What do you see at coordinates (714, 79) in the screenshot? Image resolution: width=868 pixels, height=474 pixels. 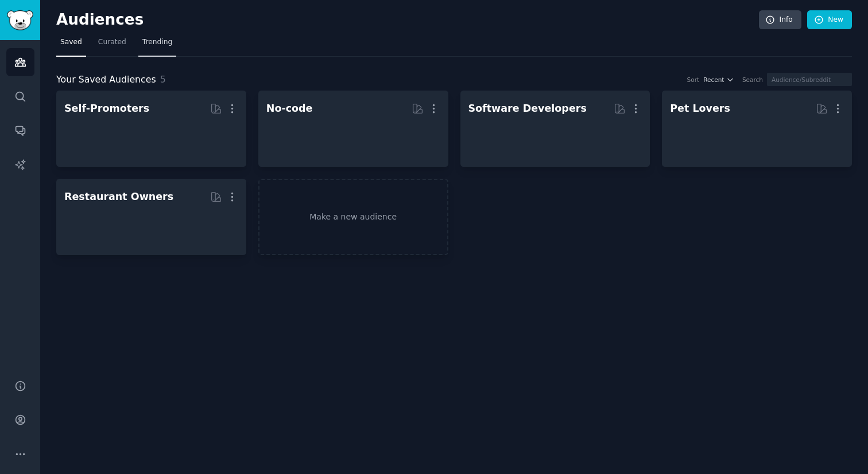 I see `span: Recent` at bounding box center [714, 79].